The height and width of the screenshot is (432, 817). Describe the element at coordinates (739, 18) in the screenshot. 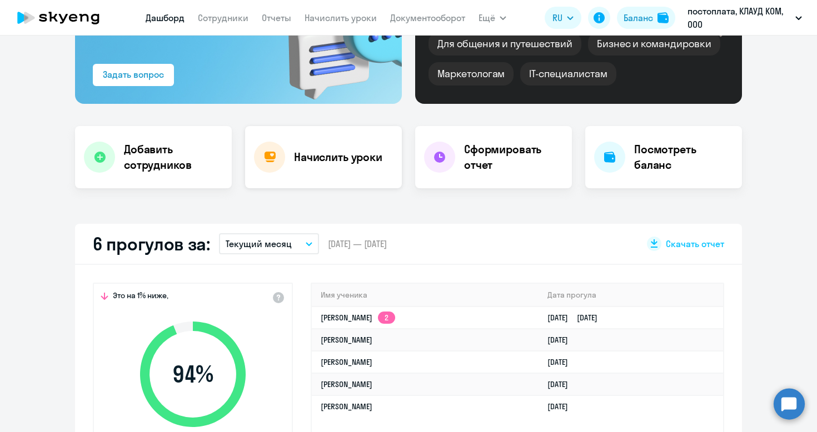

I see `p: постоплата, КЛАУД КОМ, ООО` at that location.